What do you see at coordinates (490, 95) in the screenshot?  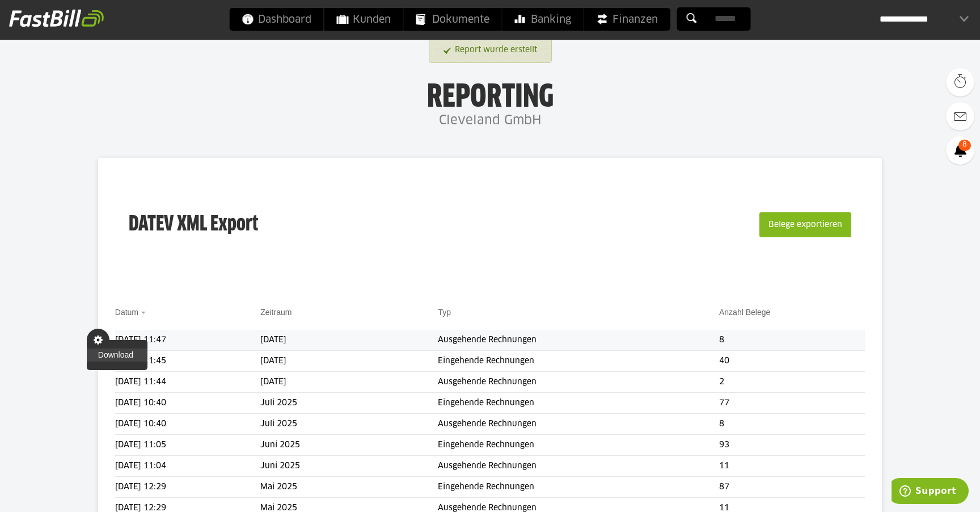 I see `h1: Reporting` at bounding box center [490, 95].